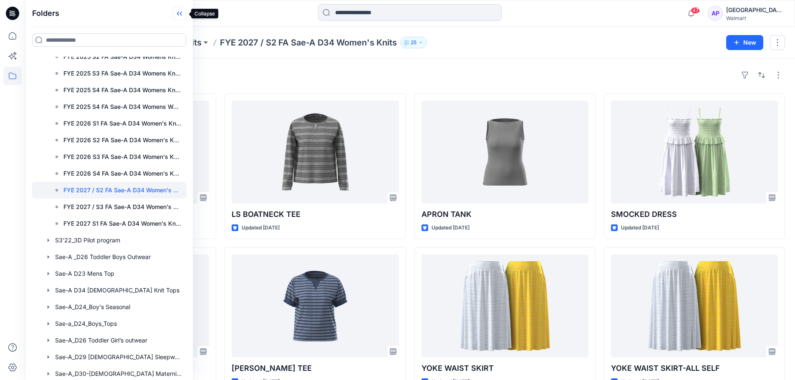 The width and height of the screenshot is (795, 380). I want to click on p: FYE 2026 S3 FA Sae-A D34 Women's Knits, so click(122, 157).